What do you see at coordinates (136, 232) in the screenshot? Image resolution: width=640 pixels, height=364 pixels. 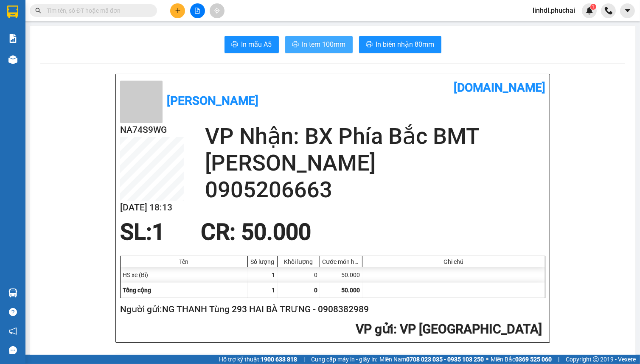 I see `span: SL:` at bounding box center [136, 232].